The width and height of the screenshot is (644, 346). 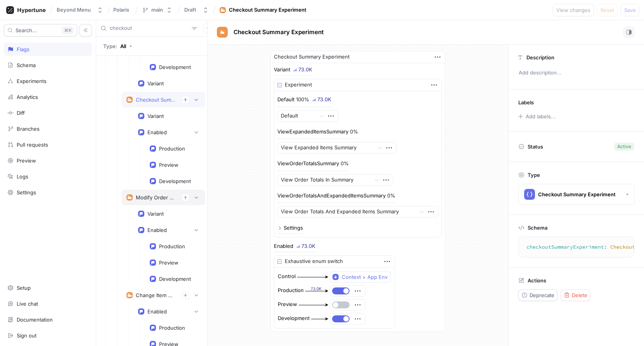 What do you see at coordinates (121, 10) in the screenshot?
I see `span: Polaris` at bounding box center [121, 10].